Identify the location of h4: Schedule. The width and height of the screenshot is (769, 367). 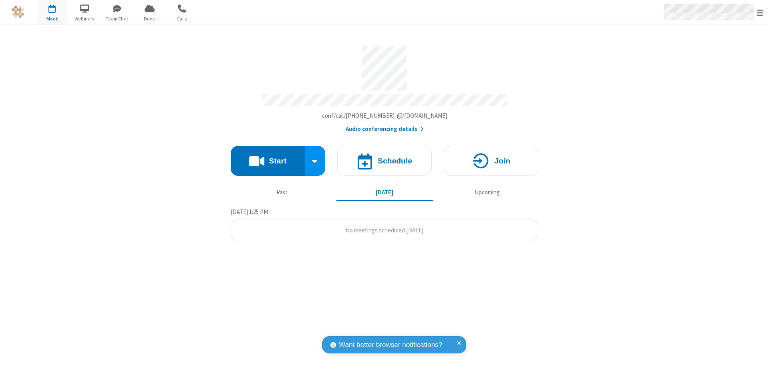
(395, 161).